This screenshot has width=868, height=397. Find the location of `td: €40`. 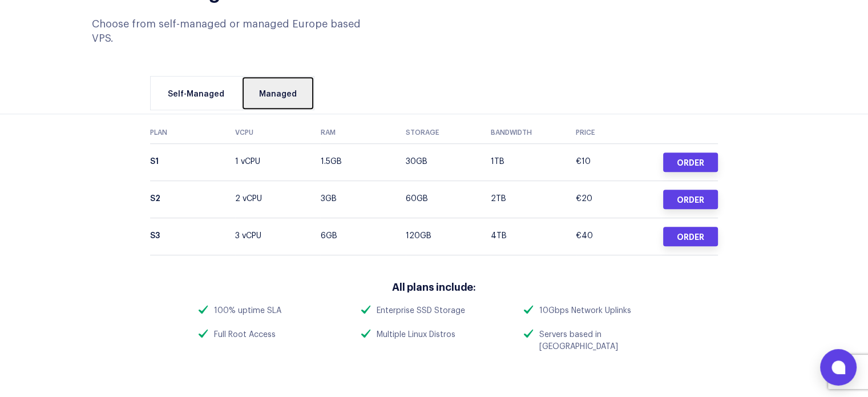

td: €40 is located at coordinates (618, 236).